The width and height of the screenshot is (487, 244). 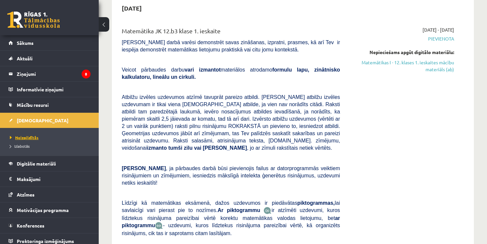 I want to click on legend: Informatīvie ziņojumi, so click(x=54, y=89).